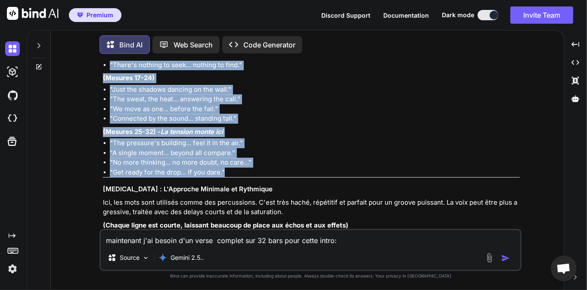  Describe the element at coordinates (315, 119) in the screenshot. I see `li: "Connected by the sound... standing tall."` at that location.